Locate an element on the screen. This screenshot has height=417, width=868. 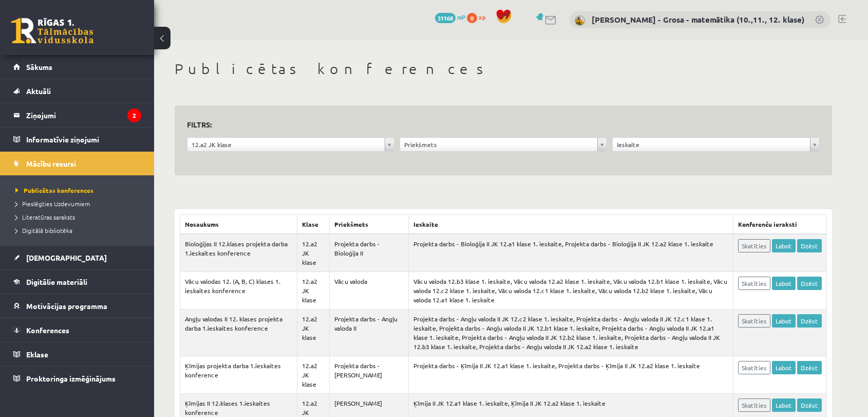
th: Nosaukums is located at coordinates (239, 225).